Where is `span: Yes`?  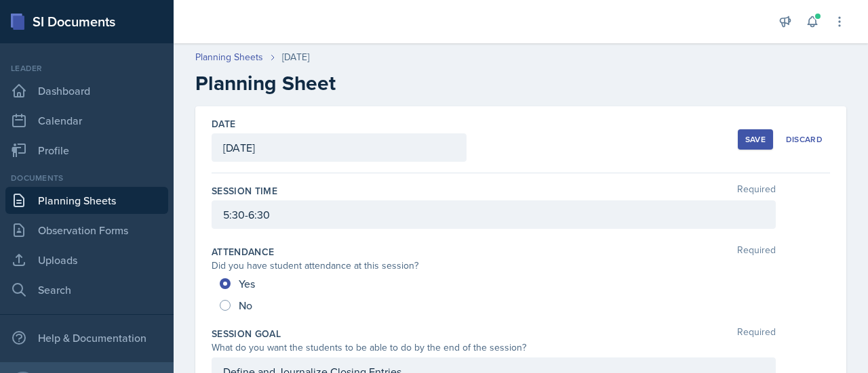
span: Yes is located at coordinates (247, 284).